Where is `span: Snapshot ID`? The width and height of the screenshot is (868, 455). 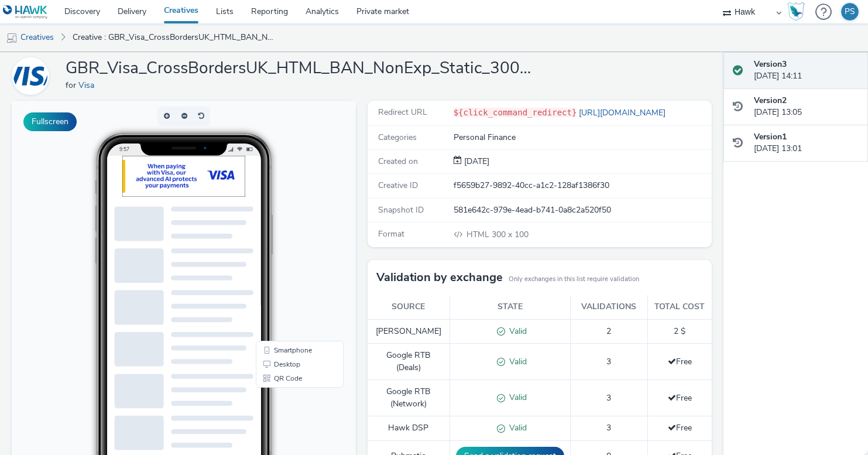
span: Snapshot ID is located at coordinates (401, 209).